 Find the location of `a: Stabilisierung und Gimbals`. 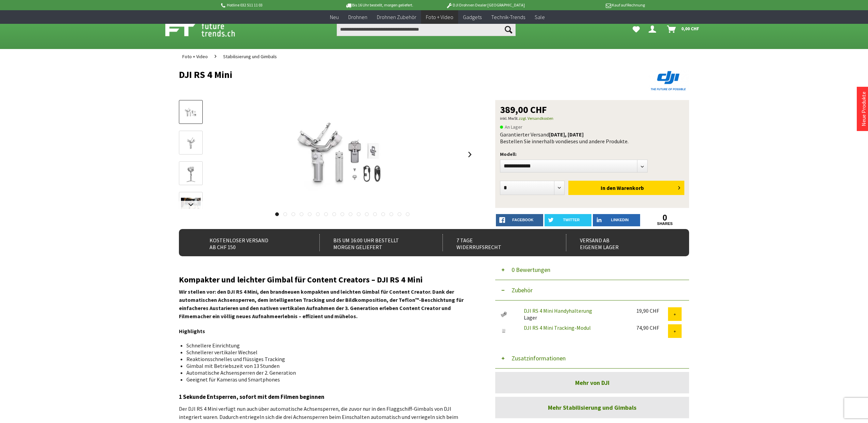

a: Stabilisierung und Gimbals is located at coordinates (250, 57).